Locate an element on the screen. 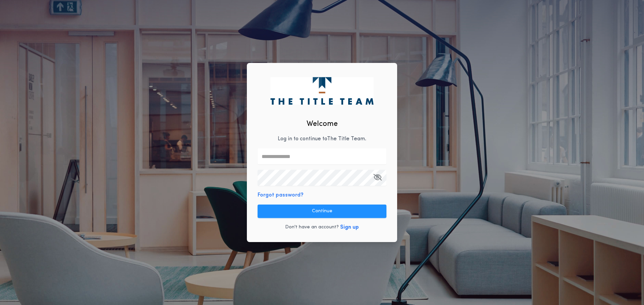  img: logo is located at coordinates (322, 90).